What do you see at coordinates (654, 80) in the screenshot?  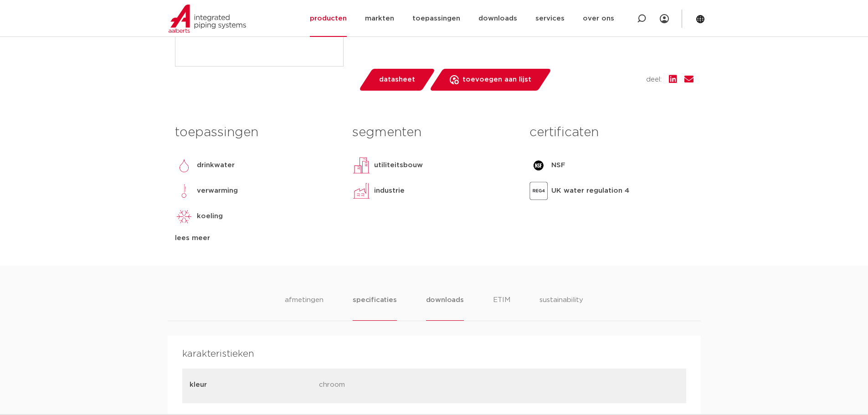 I see `span: deel:` at bounding box center [654, 80].